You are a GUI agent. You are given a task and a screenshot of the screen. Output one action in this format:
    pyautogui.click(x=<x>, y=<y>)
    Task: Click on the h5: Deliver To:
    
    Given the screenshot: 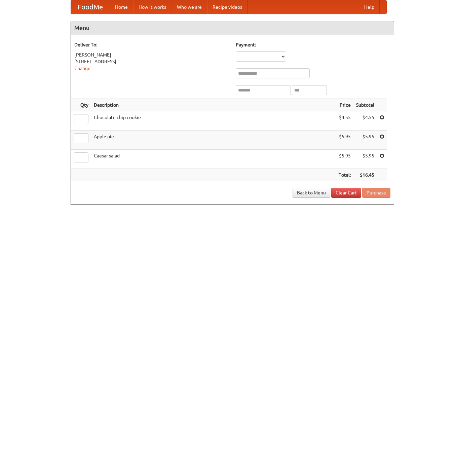 What is the action you would take?
    pyautogui.click(x=152, y=45)
    